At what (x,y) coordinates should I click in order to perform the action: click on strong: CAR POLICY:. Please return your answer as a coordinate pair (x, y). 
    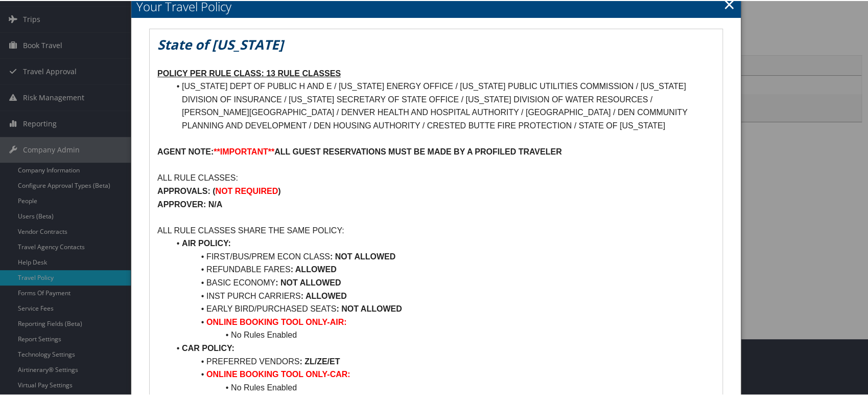
    Looking at the image, I should click on (208, 346).